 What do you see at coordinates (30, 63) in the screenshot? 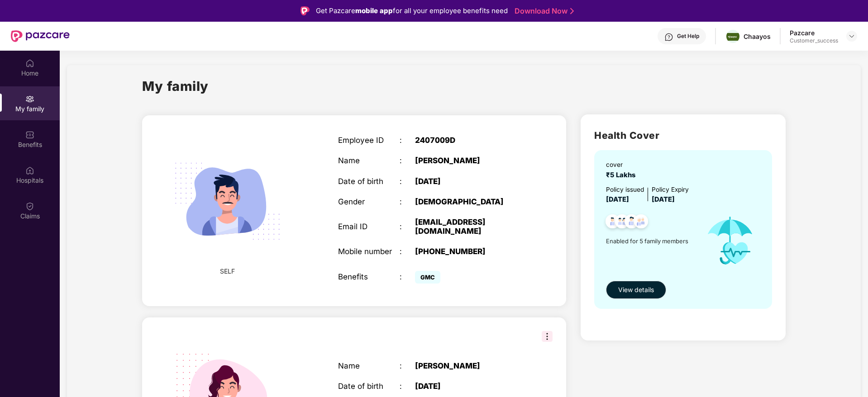
I see `img: svg+xml;base64,PHN2ZyBpZD0iSG9tZSIgeG1sbnM9Imh0dHA6Ly93d3cudzMub3JnLzIwMDAvc3ZnIiB3aWR0aD0iMjAiIG...` at bounding box center [30, 63].